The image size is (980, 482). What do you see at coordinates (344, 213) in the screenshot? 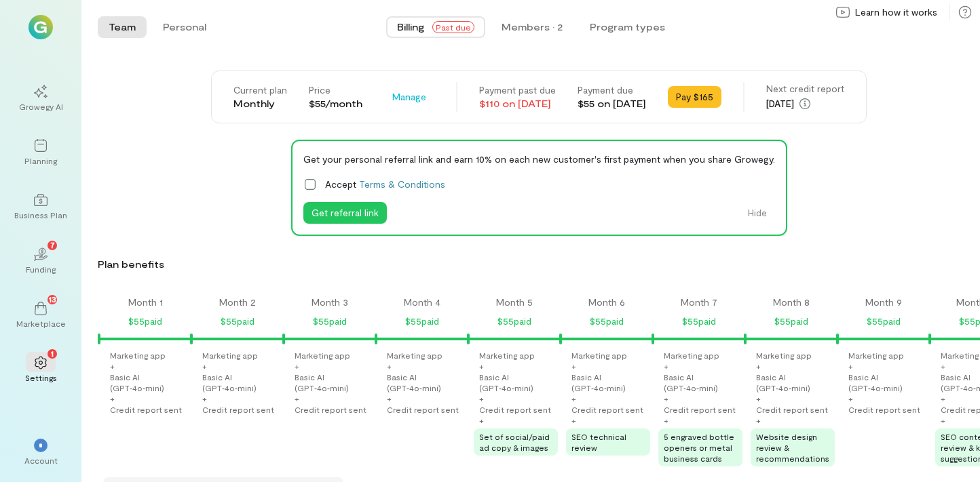
I see `button: Get referral link` at bounding box center [344, 213].